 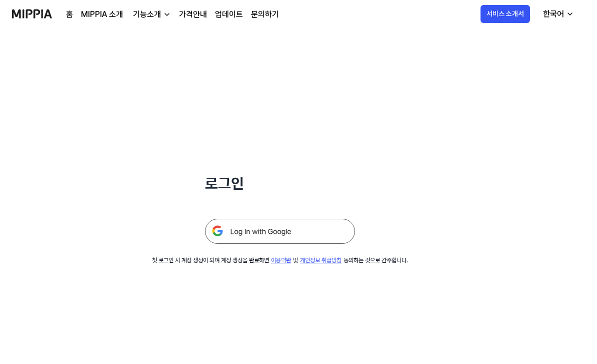 What do you see at coordinates (167, 15) in the screenshot?
I see `img: down` at bounding box center [167, 15].